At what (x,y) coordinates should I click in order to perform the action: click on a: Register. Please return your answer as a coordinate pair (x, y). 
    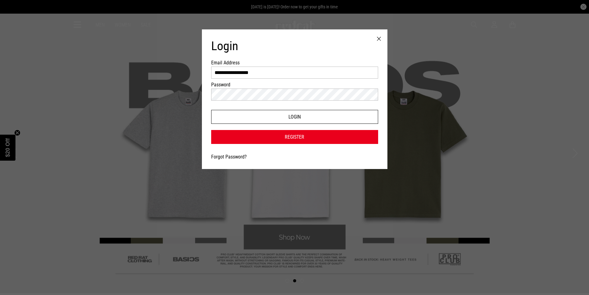
    Looking at the image, I should click on (295, 137).